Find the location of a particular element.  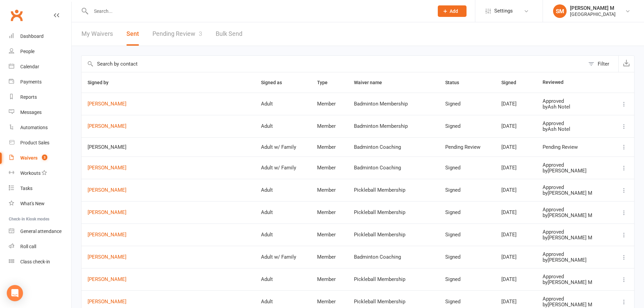

button: Signed is located at coordinates (512, 82).